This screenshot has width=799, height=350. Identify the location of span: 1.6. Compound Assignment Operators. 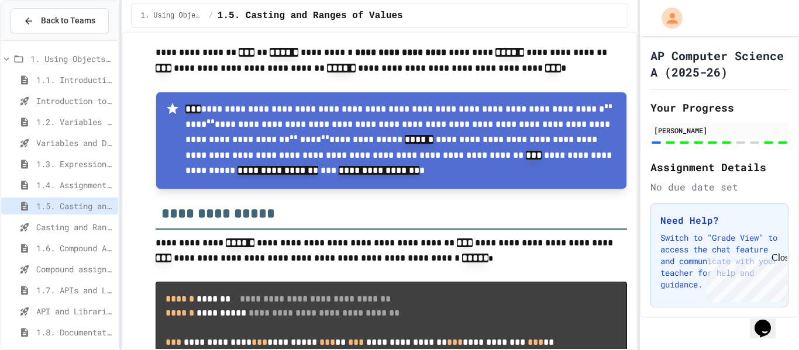
(75, 248).